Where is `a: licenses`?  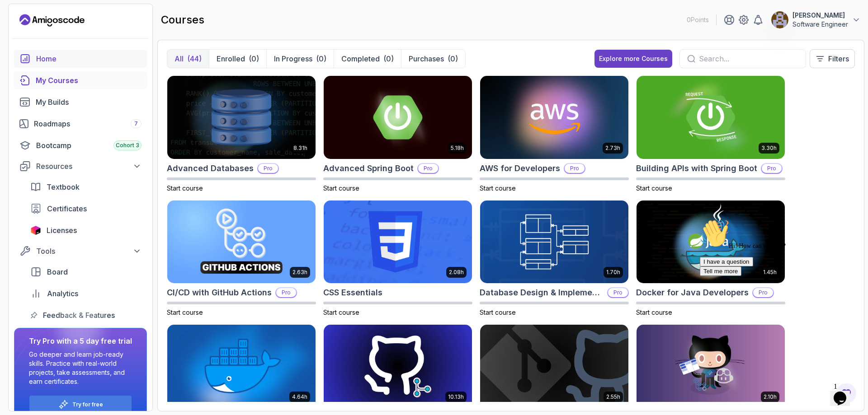 a: licenses is located at coordinates (86, 230).